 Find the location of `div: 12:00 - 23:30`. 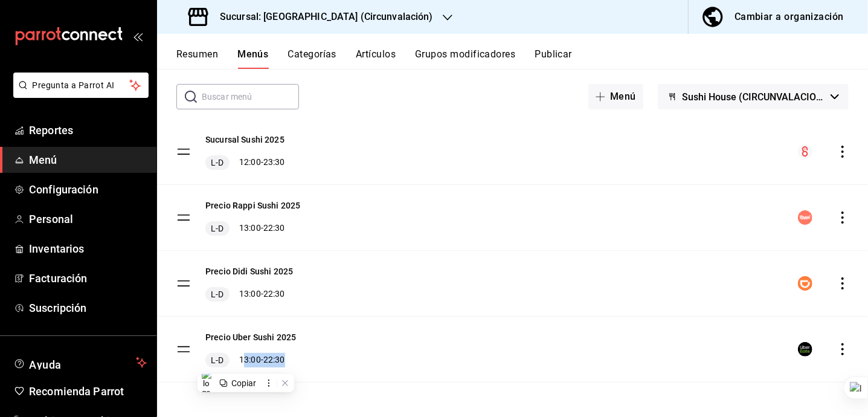

div: 12:00 - 23:30 is located at coordinates (245, 163).